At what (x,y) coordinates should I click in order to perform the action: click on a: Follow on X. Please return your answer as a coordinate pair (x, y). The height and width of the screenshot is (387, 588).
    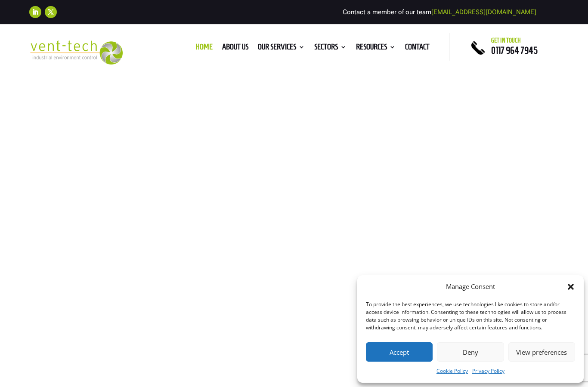
    Looking at the image, I should click on (51, 12).